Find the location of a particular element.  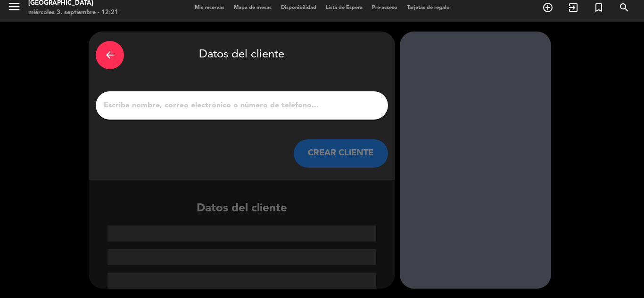

i: add_circle_outline is located at coordinates (548, 7).